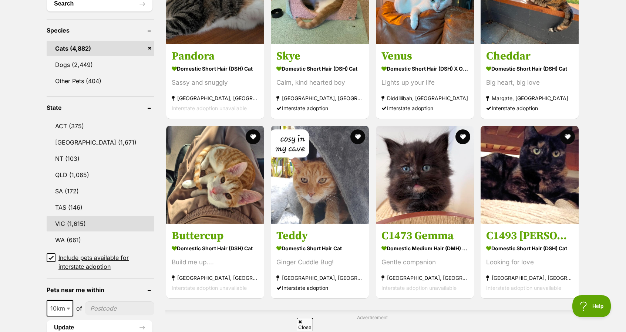 Image resolution: width=626 pixels, height=332 pixels. What do you see at coordinates (100, 159) in the screenshot?
I see `a: NT (103)` at bounding box center [100, 159].